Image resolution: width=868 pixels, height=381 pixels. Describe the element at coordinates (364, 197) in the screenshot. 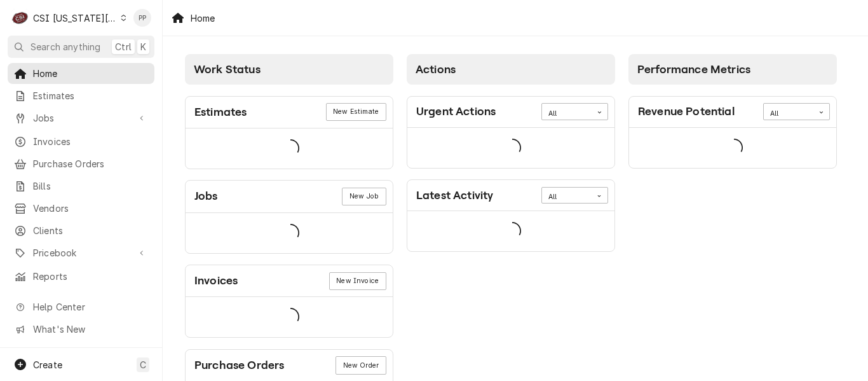

I see `a: New Job` at that location.